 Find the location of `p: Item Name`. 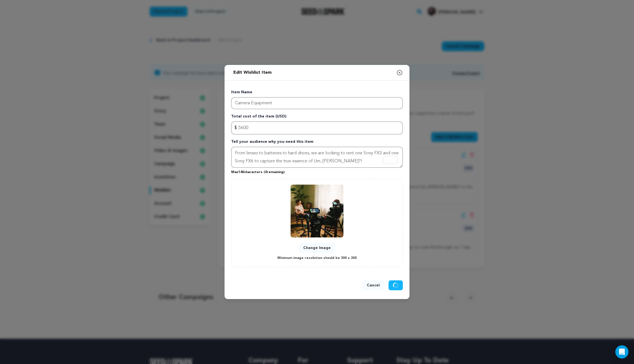

p: Item Name is located at coordinates (317, 94).